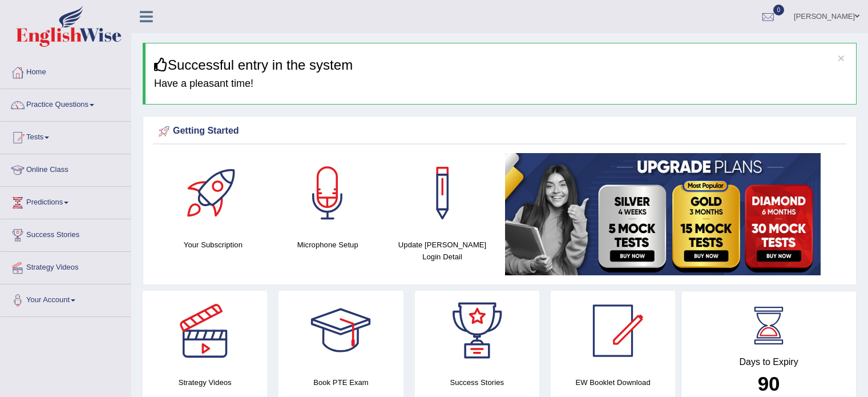 The height and width of the screenshot is (397, 868). What do you see at coordinates (66, 266) in the screenshot?
I see `a: Strategy Videos` at bounding box center [66, 266].